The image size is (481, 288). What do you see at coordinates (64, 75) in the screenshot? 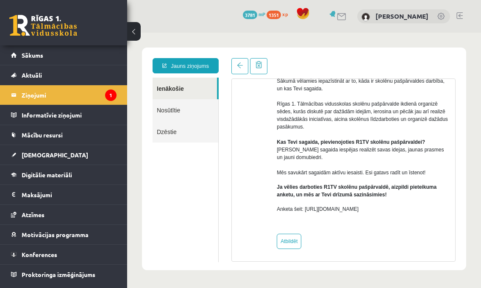
I see `a: Aktuāli` at bounding box center [64, 75].